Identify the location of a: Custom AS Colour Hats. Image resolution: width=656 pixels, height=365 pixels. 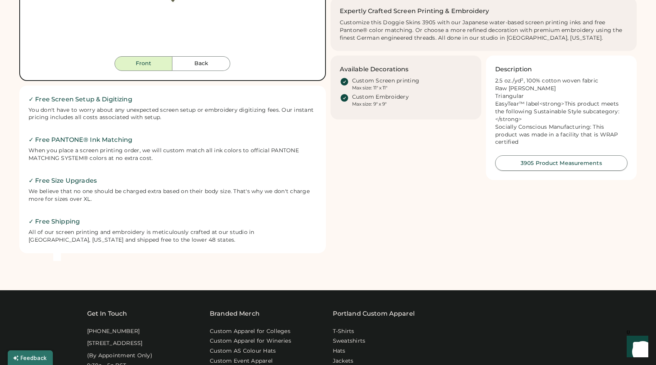
(243, 352).